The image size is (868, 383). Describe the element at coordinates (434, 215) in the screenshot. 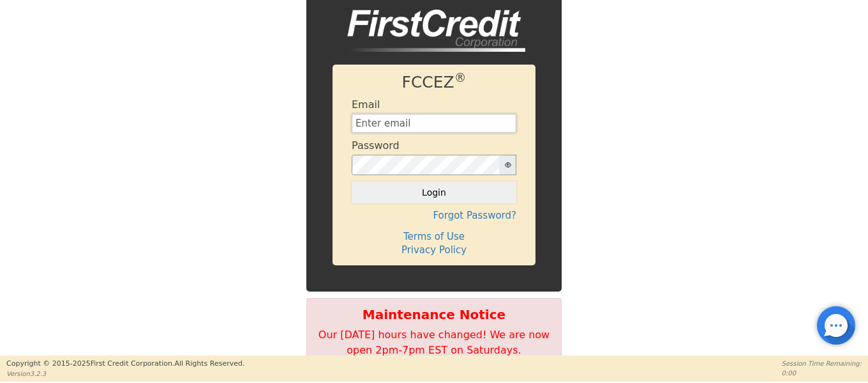

I see `h4: Forgot Password?` at that location.